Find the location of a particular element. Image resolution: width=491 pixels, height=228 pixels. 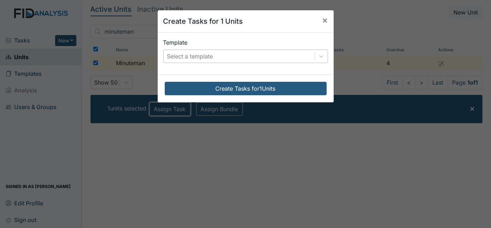

button: Create Tasks for1Units is located at coordinates (246, 88).